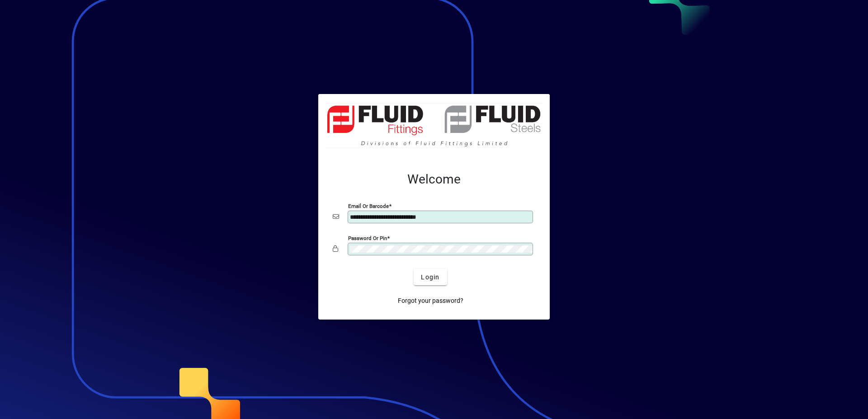 The width and height of the screenshot is (868, 419). What do you see at coordinates (430, 277) in the screenshot?
I see `button: Login` at bounding box center [430, 277].